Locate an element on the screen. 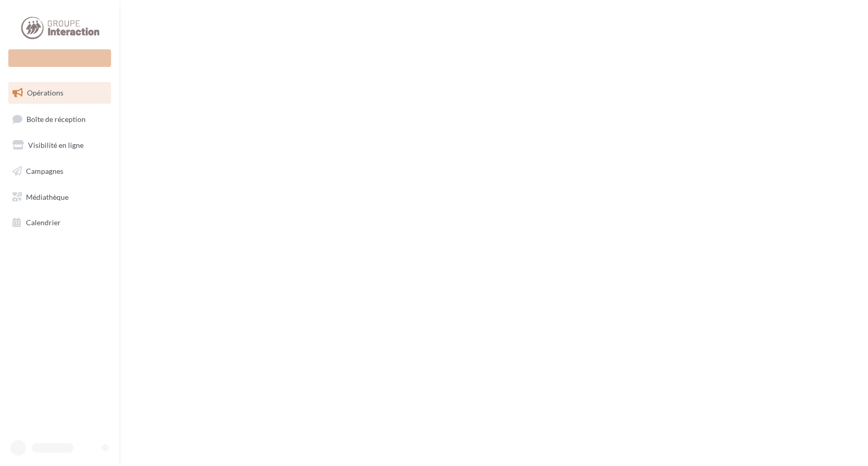  span: Boîte de réception is located at coordinates (56, 118).